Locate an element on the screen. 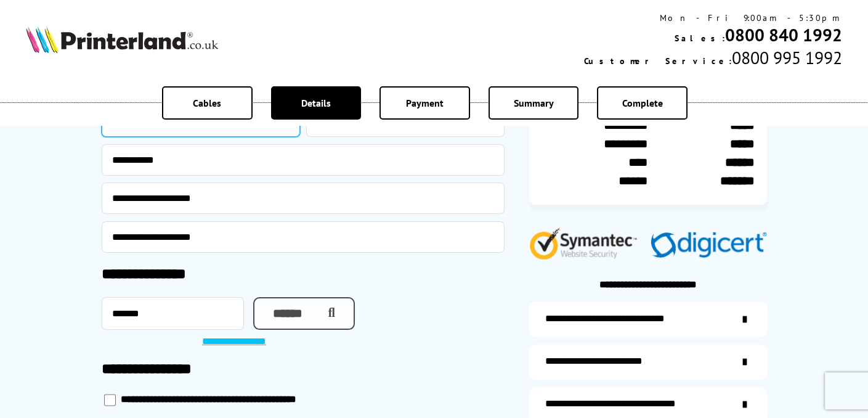  div: Mon - Fri 9:00am - 5:30pm is located at coordinates (713, 18).